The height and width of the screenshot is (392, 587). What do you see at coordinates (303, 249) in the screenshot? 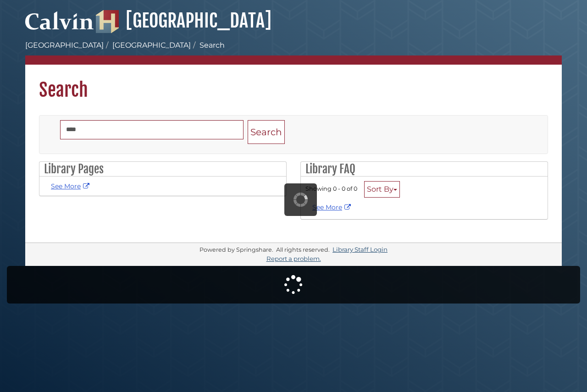
I see `div: All rights reserved.` at bounding box center [303, 249].